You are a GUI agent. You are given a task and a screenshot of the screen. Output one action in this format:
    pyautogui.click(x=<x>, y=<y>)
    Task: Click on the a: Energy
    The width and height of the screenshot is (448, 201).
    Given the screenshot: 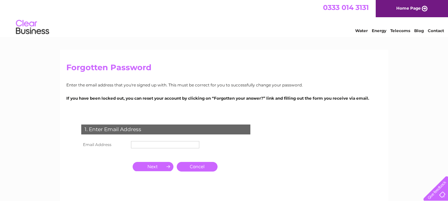 What is the action you would take?
    pyautogui.click(x=379, y=30)
    